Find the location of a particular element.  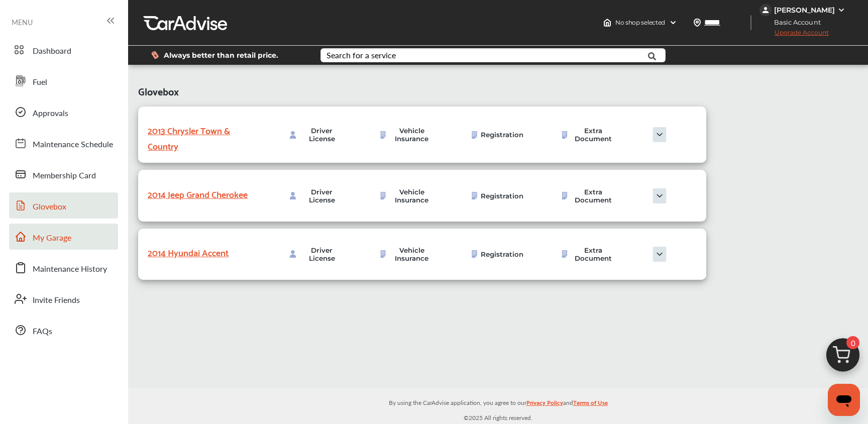

a: Privacy Policy is located at coordinates (544, 404).